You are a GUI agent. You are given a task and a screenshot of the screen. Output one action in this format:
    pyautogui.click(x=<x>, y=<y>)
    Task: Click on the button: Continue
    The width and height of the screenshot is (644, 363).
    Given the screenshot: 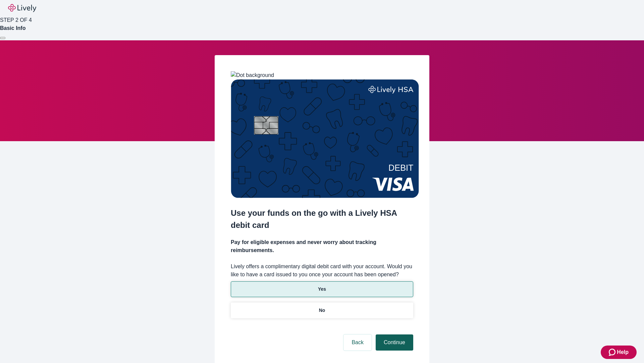 What is the action you would take?
    pyautogui.click(x=395, y=342)
    